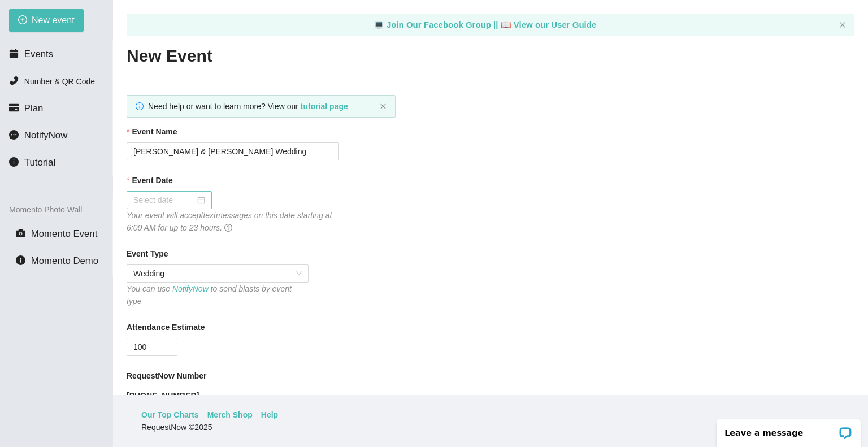 The image size is (868, 447). I want to click on span: calendar, so click(13, 53).